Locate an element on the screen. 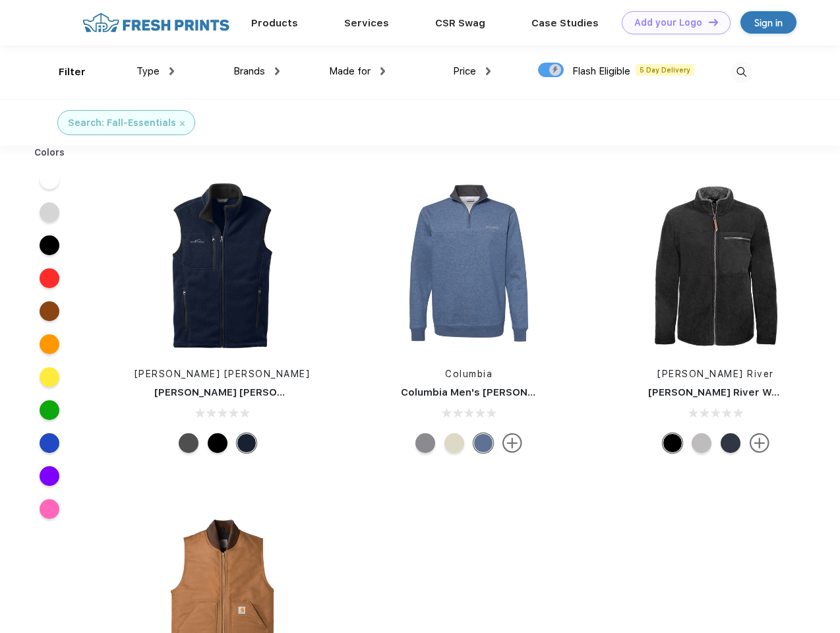 This screenshot has width=840, height=633. img: fo%20logo%202.webp is located at coordinates (156, 22).